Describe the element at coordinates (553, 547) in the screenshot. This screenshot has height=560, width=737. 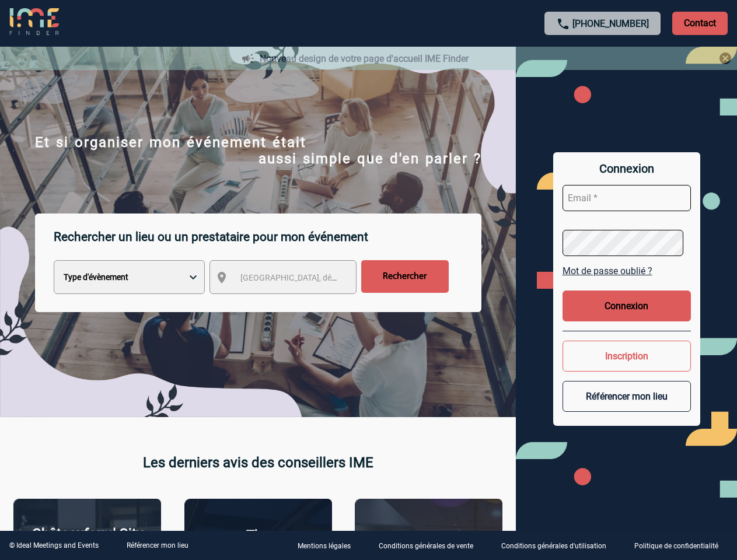
I see `p: Conditions générales d'utilisation` at that location.